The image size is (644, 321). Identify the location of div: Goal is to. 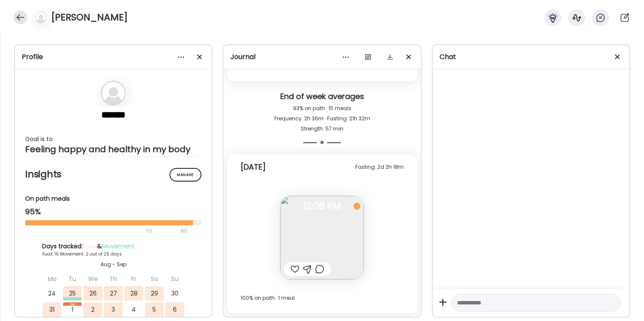
(113, 139).